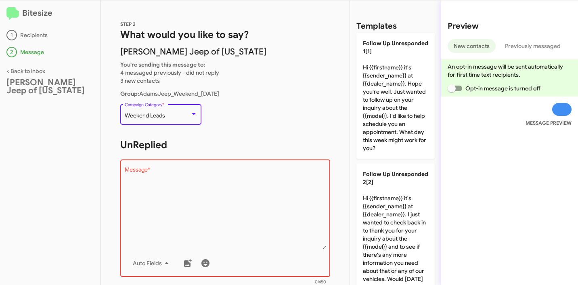  What do you see at coordinates (50, 52) in the screenshot?
I see `div: Message` at bounding box center [50, 52].